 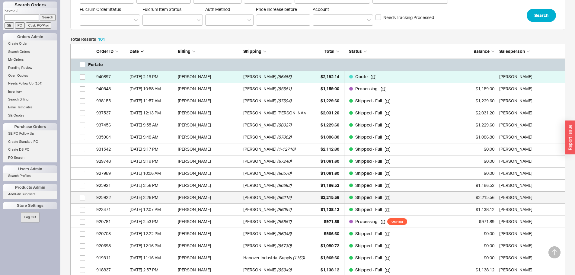 I want to click on span: ( 86094 ), so click(x=284, y=209).